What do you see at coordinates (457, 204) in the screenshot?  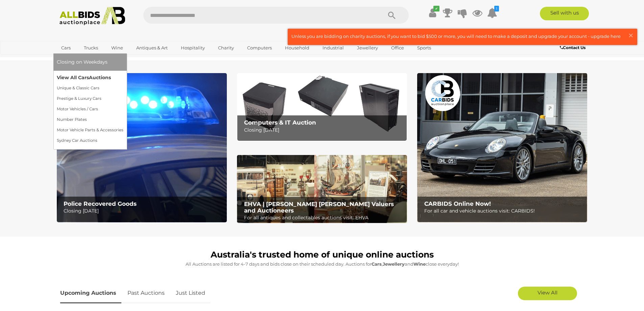 I see `b: CARBIDS Online Now!` at bounding box center [457, 204].